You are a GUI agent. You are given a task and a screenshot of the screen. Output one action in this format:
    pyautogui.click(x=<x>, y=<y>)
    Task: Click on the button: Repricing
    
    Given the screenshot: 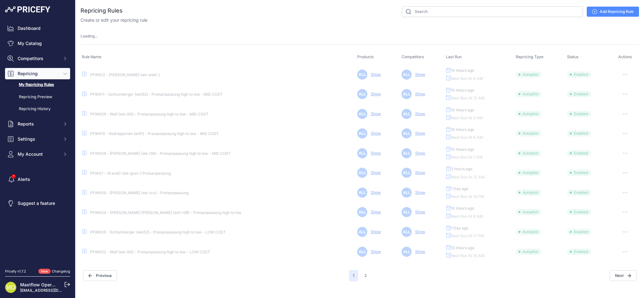 What is the action you would take?
    pyautogui.click(x=38, y=74)
    